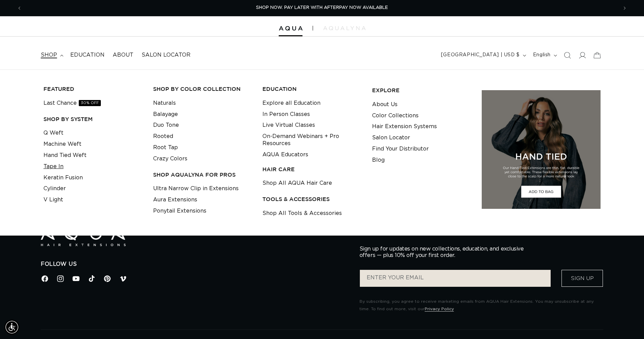 Image resolution: width=644 pixels, height=339 pixels. What do you see at coordinates (481, 305) in the screenshot?
I see `p: By subscribing, you agree to receive marketing emails from AQUA Hair Extensions. You may unsubscr...` at bounding box center [481, 305].